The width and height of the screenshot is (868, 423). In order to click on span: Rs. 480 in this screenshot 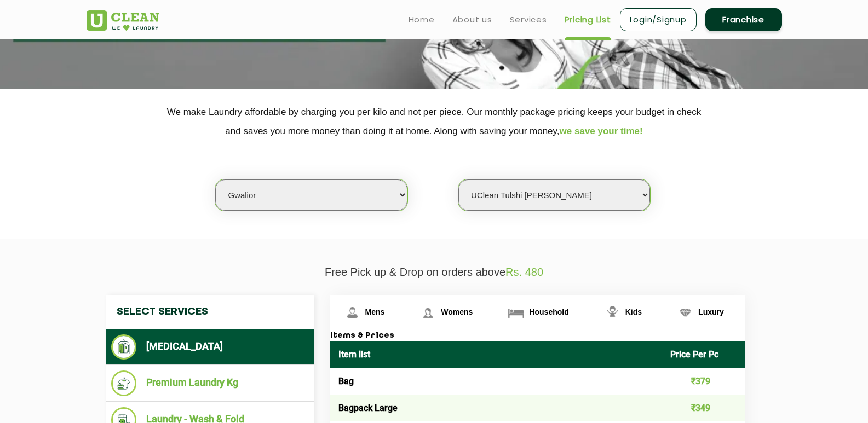, I will do `click(524, 272)`.